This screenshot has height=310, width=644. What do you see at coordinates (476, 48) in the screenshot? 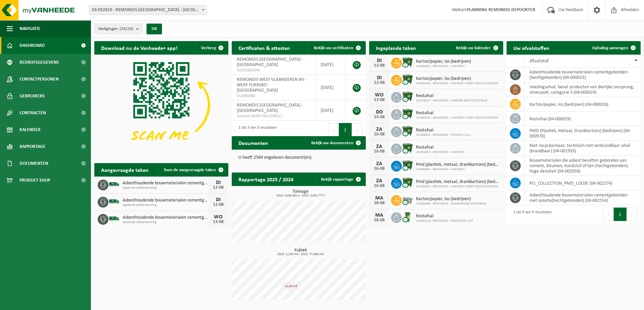
I see `a: Bekijk uw kalender` at bounding box center [476, 48].